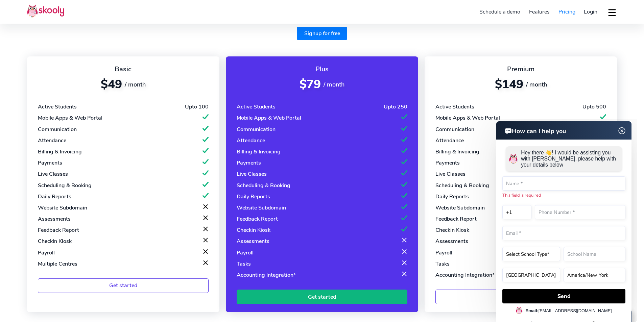 This screenshot has width=644, height=322. What do you see at coordinates (322, 69) in the screenshot?
I see `div: Plus` at bounding box center [322, 69].